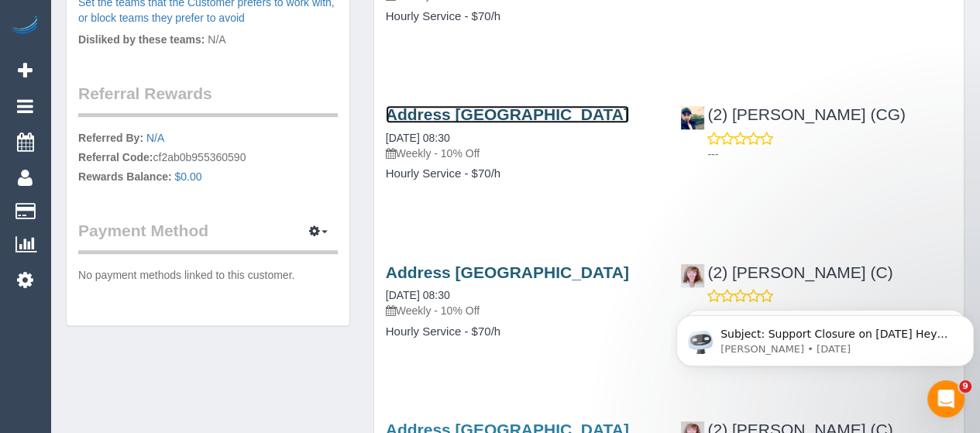 This screenshot has width=980, height=433. I want to click on label: Referred By:, so click(110, 138).